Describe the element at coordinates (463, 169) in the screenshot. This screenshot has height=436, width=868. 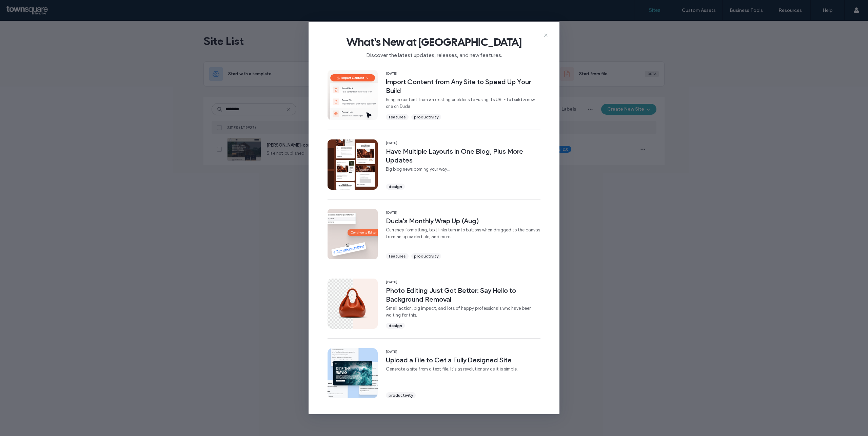
I see `span: Big blog news coming your way...` at that location.